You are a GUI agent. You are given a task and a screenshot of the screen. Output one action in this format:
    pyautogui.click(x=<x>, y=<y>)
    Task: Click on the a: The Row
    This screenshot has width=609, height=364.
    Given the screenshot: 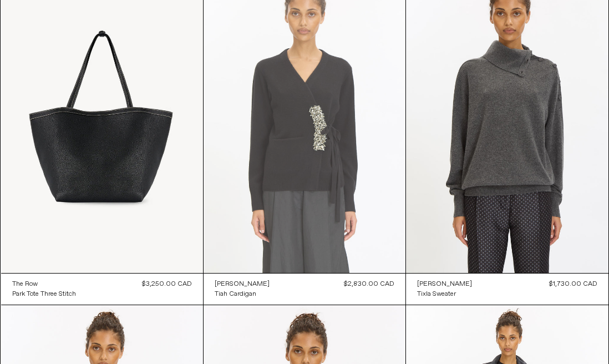 What is the action you would take?
    pyautogui.click(x=44, y=284)
    